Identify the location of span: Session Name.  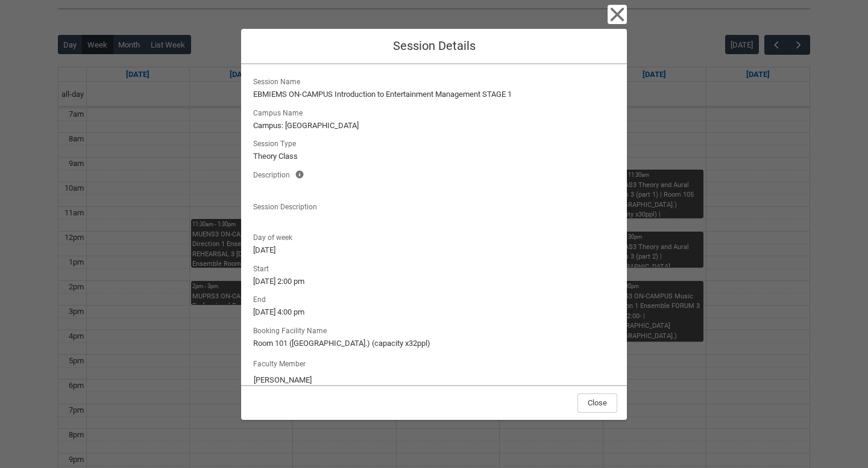
(279, 80).